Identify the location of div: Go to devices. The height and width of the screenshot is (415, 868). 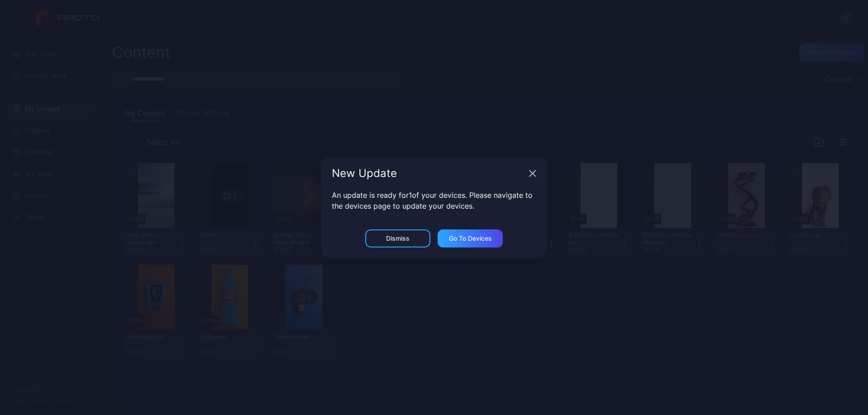
(470, 239).